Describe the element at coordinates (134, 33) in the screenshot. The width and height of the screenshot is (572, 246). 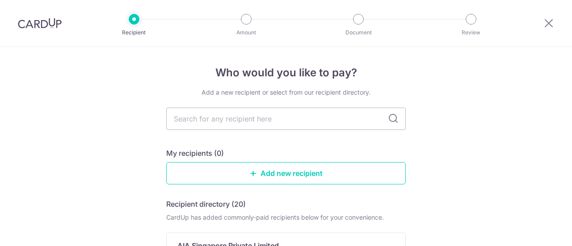
I see `p: Recipient` at that location.